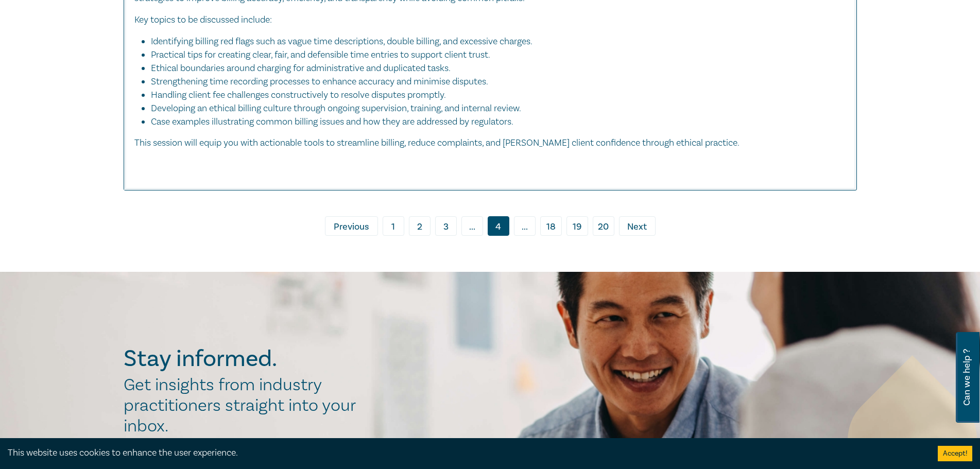  I want to click on a: Next, so click(637, 226).